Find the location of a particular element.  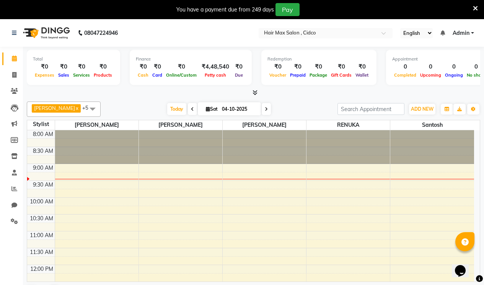

div: ₹4,48,540 is located at coordinates (216, 67).